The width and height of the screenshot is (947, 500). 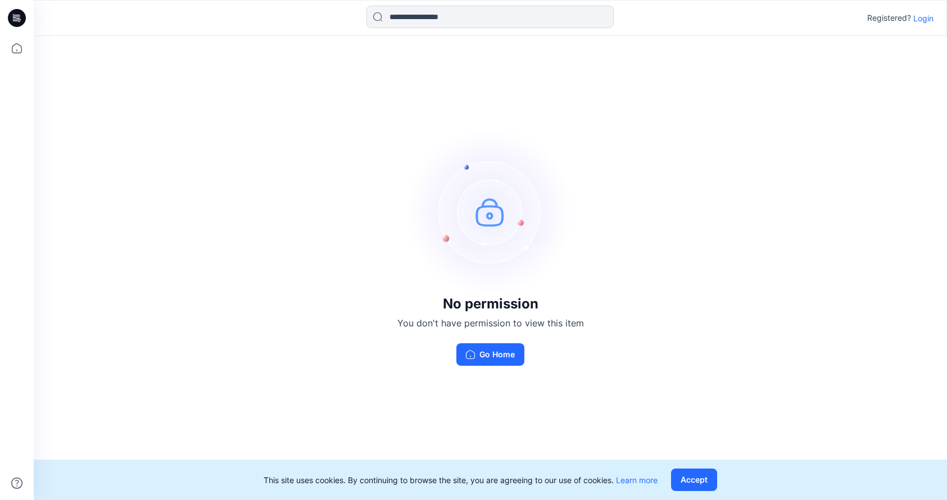 I want to click on p: Login, so click(x=923, y=18).